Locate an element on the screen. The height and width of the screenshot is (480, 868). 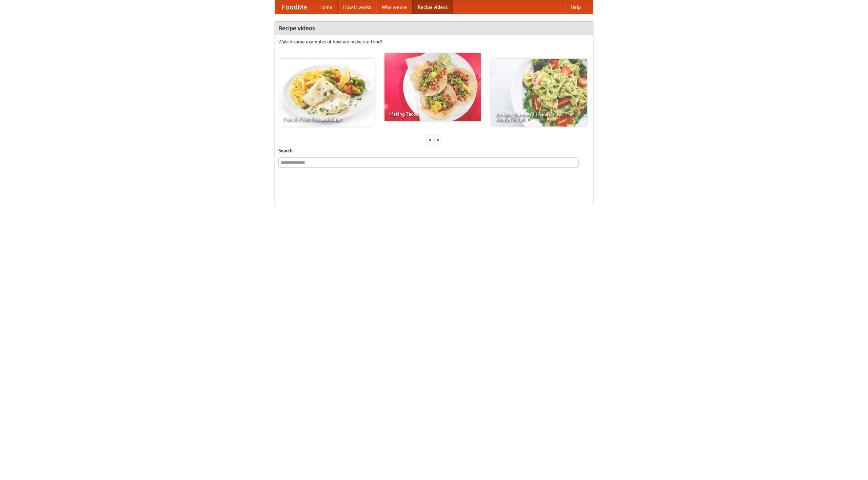
h5: Search is located at coordinates (434, 150).